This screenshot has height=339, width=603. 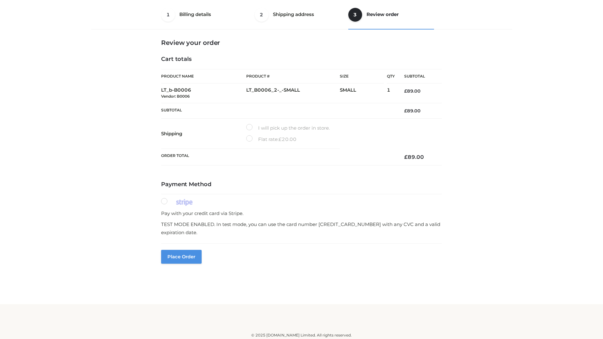 What do you see at coordinates (288, 128) in the screenshot?
I see `label: I will pick up the order in store.` at bounding box center [288, 128].